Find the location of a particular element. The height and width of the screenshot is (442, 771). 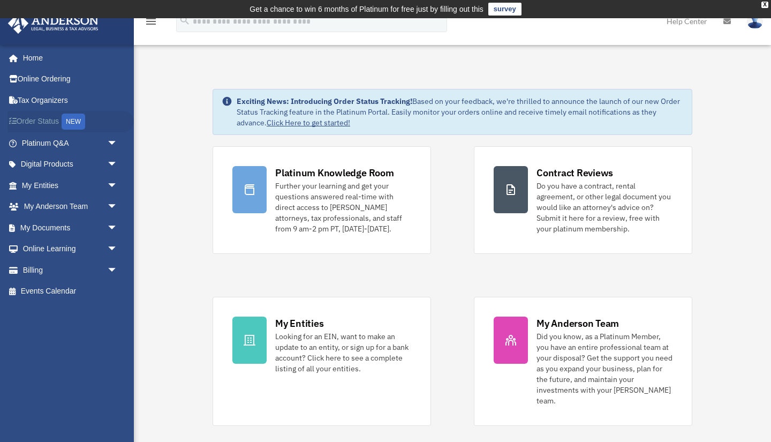

div: Looking for an EIN, want to make an update to an entity, or sign up for a bank account? Click her... is located at coordinates (343, 352).